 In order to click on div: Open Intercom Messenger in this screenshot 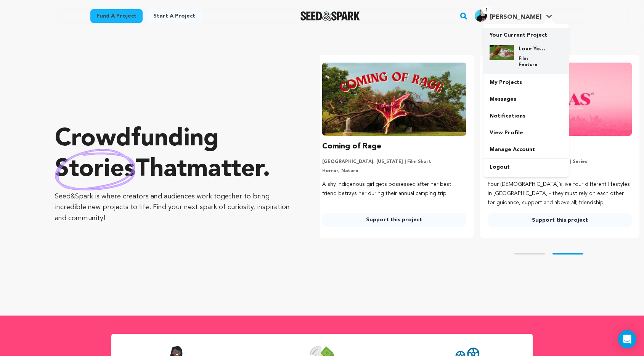, I will do `click(627, 339)`.